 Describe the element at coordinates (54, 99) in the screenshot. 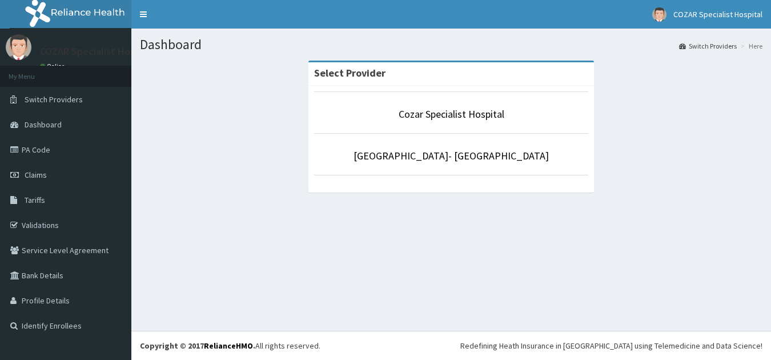

I see `span: Switch Providers` at that location.